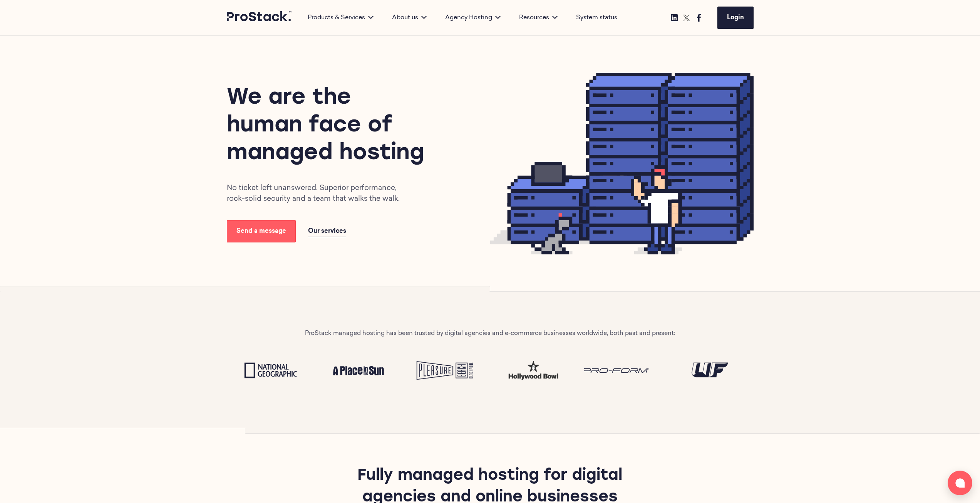 The image size is (980, 503). I want to click on span: Send a message, so click(261, 231).